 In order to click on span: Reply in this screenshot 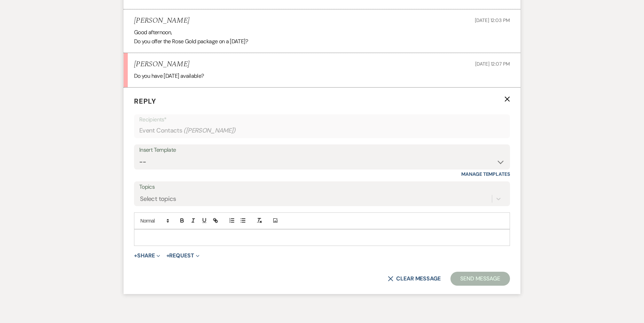, I will do `click(146, 101)`.